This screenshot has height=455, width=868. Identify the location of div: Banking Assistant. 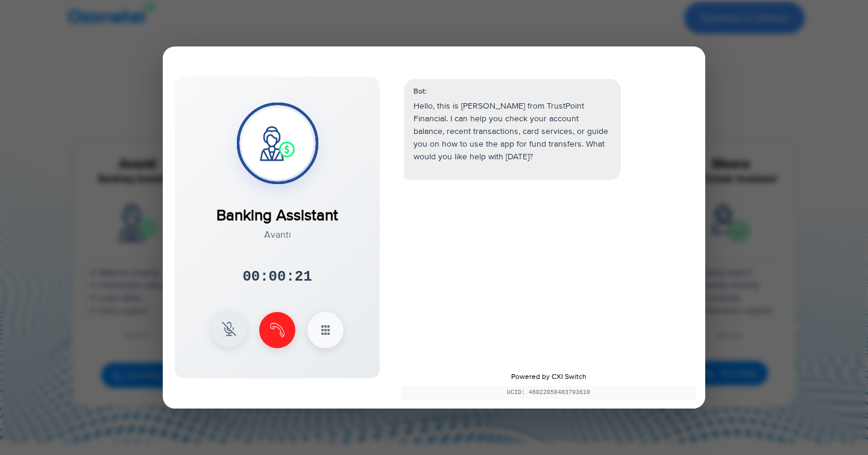
(277, 209).